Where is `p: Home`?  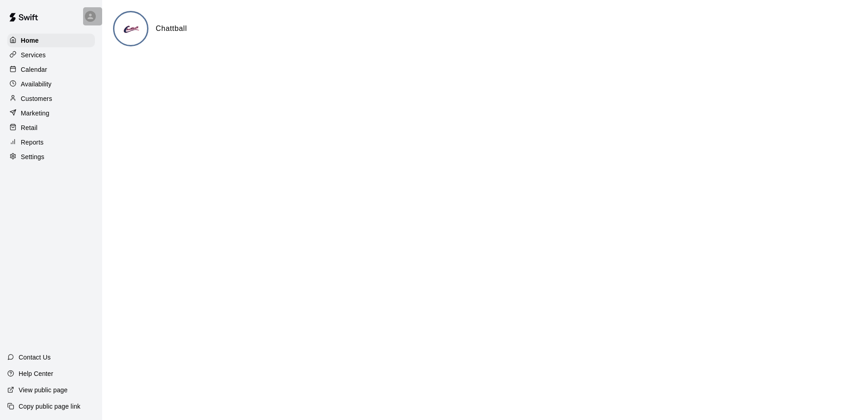 p: Home is located at coordinates (30, 40).